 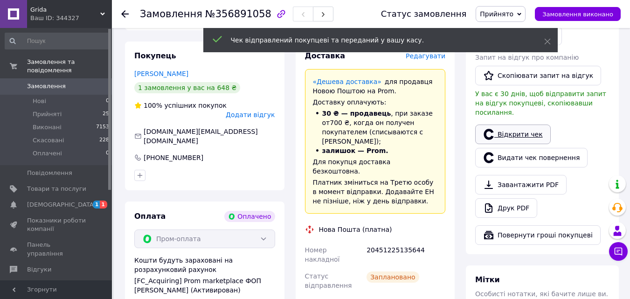 What do you see at coordinates (392, 277) in the screenshot?
I see `div: Заплановано` at bounding box center [392, 277].